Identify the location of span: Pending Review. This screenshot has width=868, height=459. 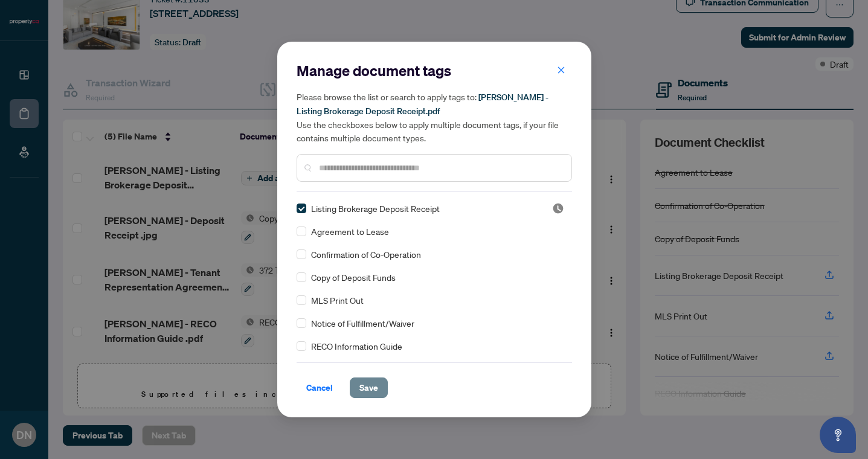
(557, 208).